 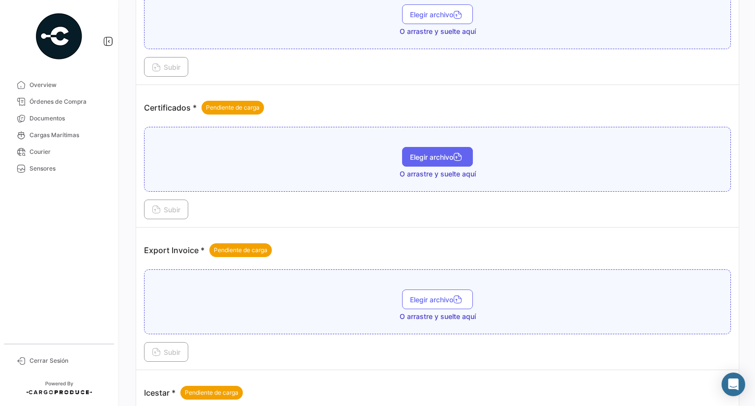 I want to click on a: Cargas Marítimas, so click(x=59, y=135).